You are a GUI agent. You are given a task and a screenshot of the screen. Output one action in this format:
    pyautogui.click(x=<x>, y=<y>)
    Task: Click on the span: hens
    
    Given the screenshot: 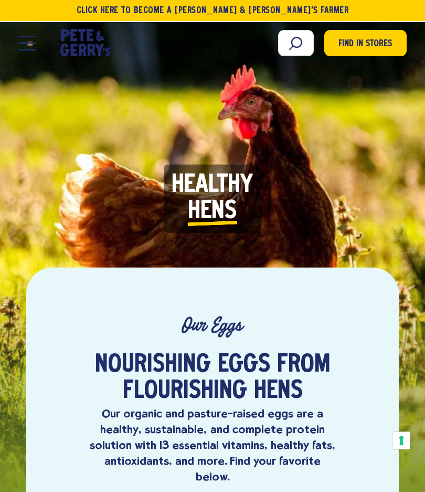 What is the action you would take?
    pyautogui.click(x=278, y=391)
    